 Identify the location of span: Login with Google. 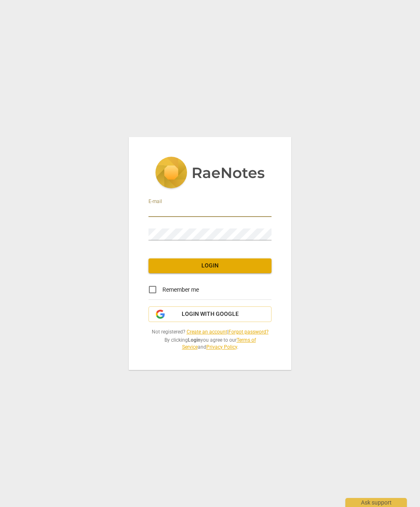
(210, 314).